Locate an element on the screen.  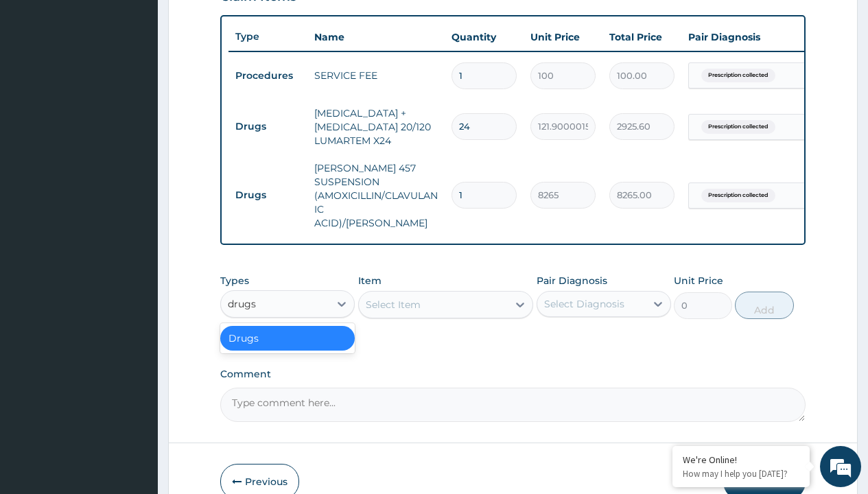
div: Chat with us now is located at coordinates (151, 86).